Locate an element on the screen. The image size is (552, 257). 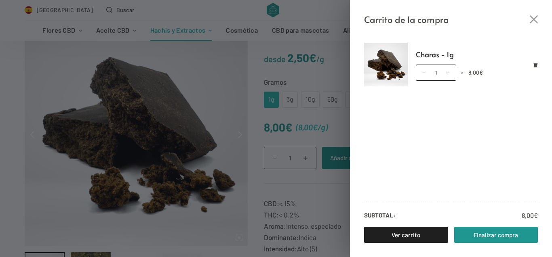
button: Cerrar el cajón del carrito is located at coordinates (534, 19).